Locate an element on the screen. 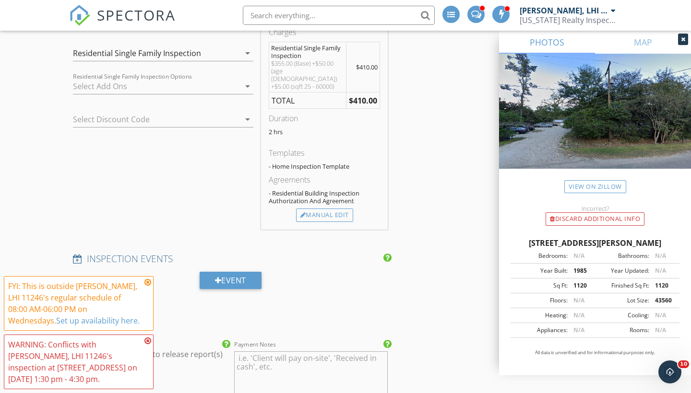 The image size is (691, 393). div: Manual Edit is located at coordinates (324, 215).